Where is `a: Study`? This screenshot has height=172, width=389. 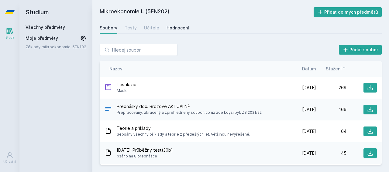 a: Study is located at coordinates (10, 33).